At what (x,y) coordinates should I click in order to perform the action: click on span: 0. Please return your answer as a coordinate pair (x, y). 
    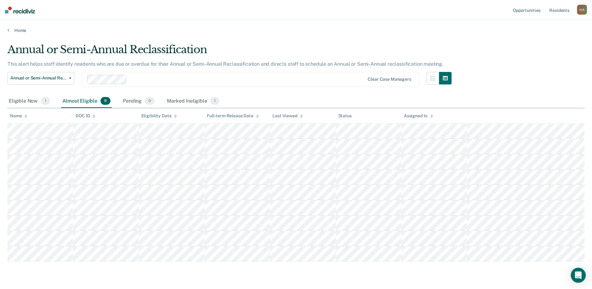
    Looking at the image, I should click on (150, 101).